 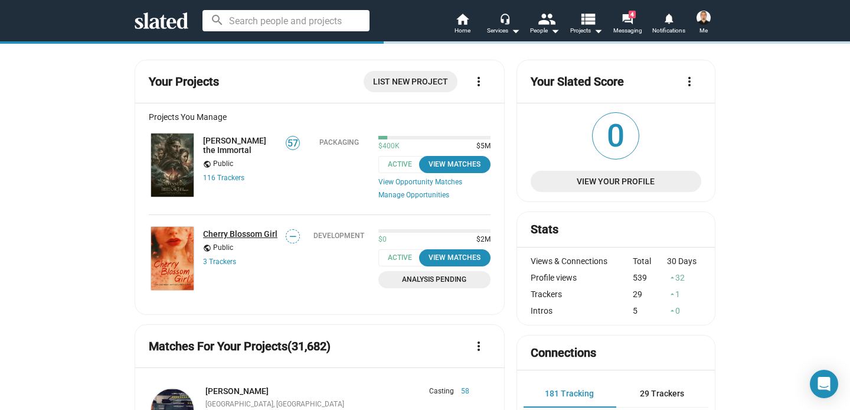 I want to click on div: People, so click(x=545, y=31).